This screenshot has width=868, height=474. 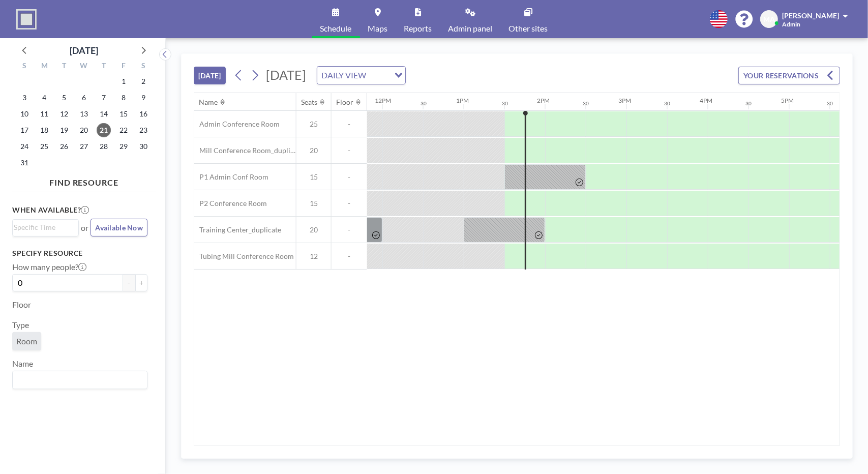 What do you see at coordinates (124, 146) in the screenshot?
I see `span: Friday, August 29, 2025` at bounding box center [124, 146].